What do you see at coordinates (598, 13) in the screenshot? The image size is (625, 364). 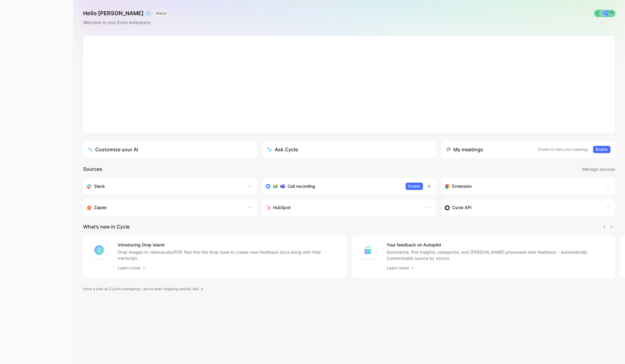 I see `div: A` at bounding box center [598, 13].